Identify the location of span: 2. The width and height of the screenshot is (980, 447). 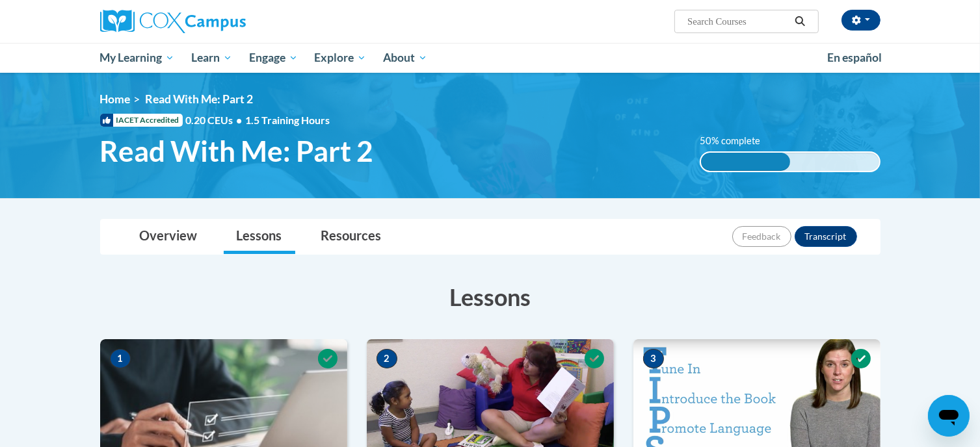
(387, 359).